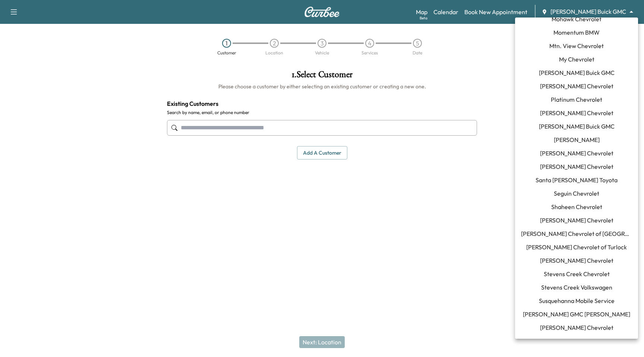  What do you see at coordinates (577, 207) in the screenshot?
I see `span: Shaheen Chevrolet` at bounding box center [577, 207].